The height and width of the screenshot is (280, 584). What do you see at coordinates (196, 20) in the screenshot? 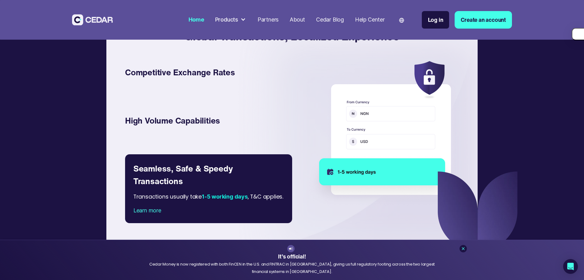
I see `a: Home` at bounding box center [196, 20].